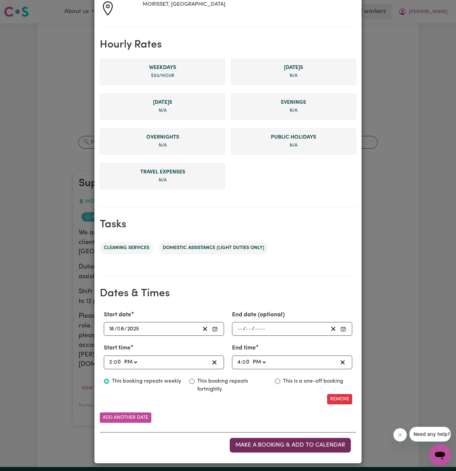 This screenshot has height=471, width=456. Describe the element at coordinates (126, 248) in the screenshot. I see `li: Cleaning services` at that location.